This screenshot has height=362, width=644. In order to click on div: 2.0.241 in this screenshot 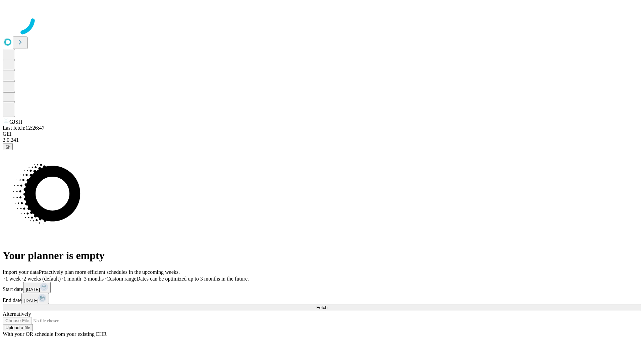, I will do `click(322, 140)`.